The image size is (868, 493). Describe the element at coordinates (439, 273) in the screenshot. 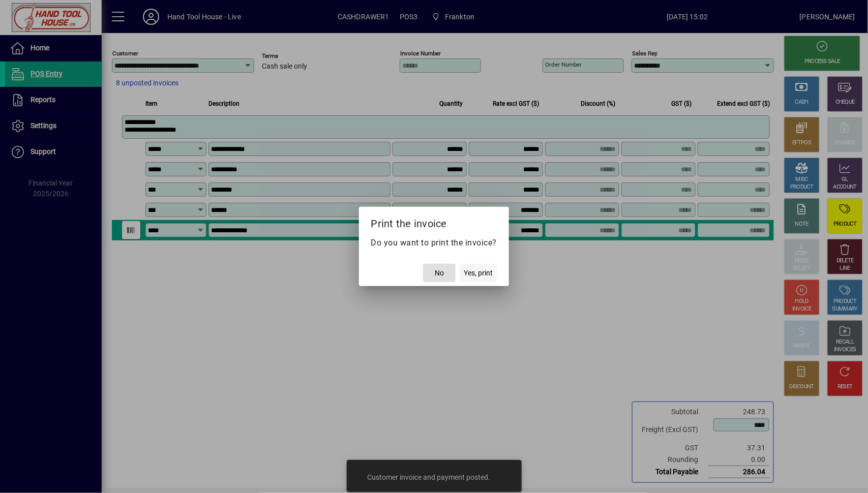

I see `span: No` at that location.